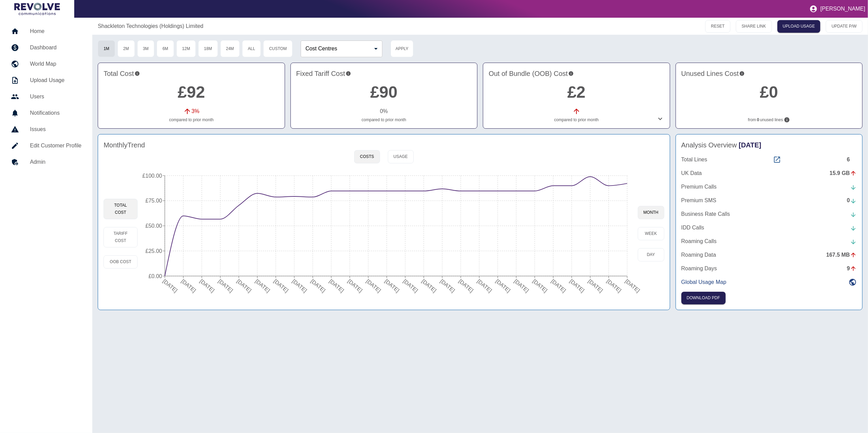 Image resolution: width=868 pixels, height=433 pixels. I want to click on a: Home, so click(46, 31).